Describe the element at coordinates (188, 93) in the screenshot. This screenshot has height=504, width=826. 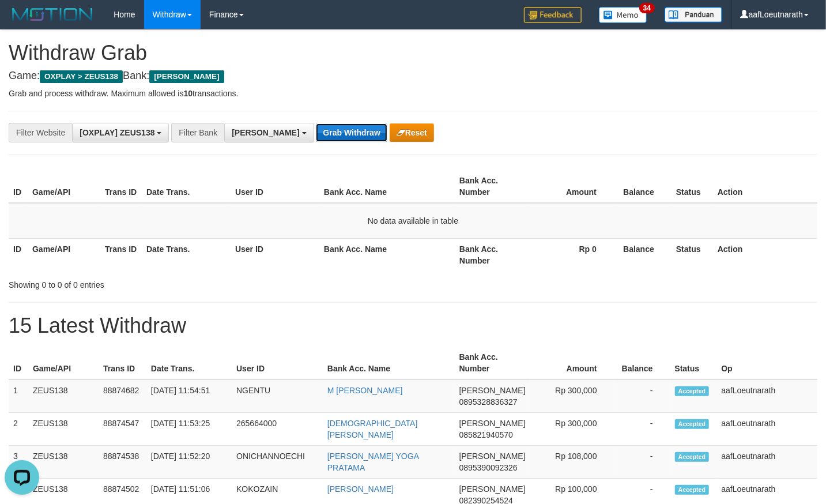
I see `strong: 10` at that location.